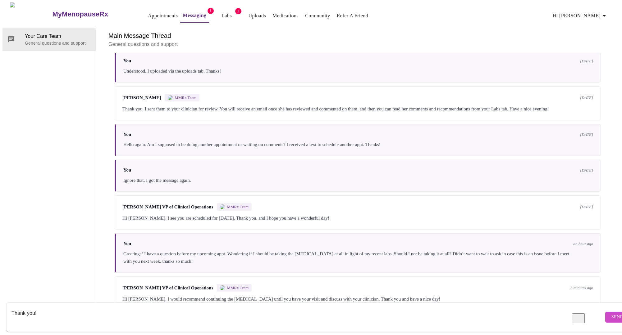 This screenshot has height=335, width=622. What do you see at coordinates (352, 16) in the screenshot?
I see `button: Refer a Friend` at bounding box center [352, 16].